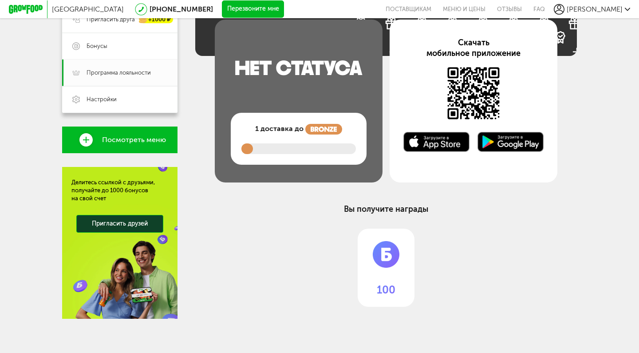  Describe the element at coordinates (474, 48) in the screenshot. I see `span: Скачать мобильное приложение` at that location.